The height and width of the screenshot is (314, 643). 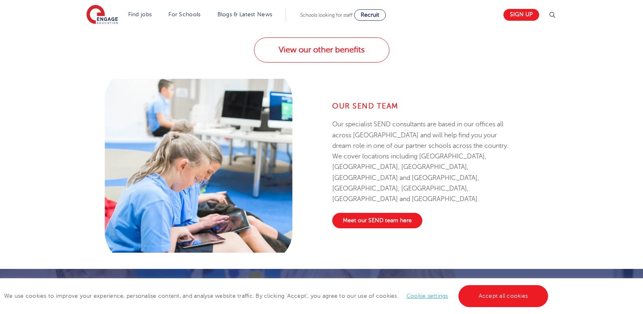 What do you see at coordinates (245, 14) in the screenshot?
I see `a: Blogs & Latest News` at bounding box center [245, 14].